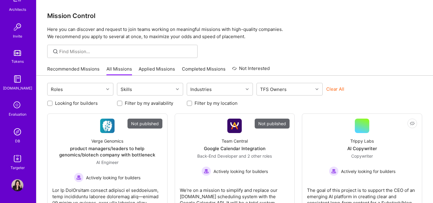 This screenshot has width=433, height=203. I want to click on label: Filter by my location, so click(216, 103).